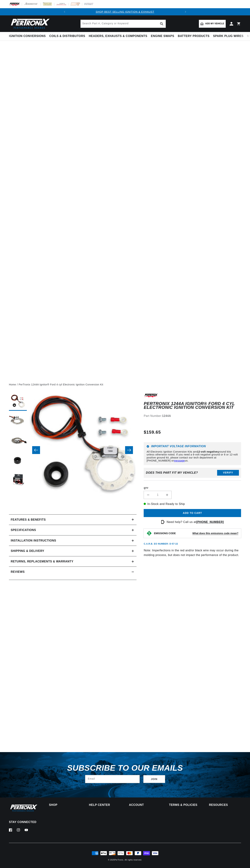  What do you see at coordinates (185, 805) in the screenshot?
I see `h2: Terms & policies` at bounding box center [185, 805].